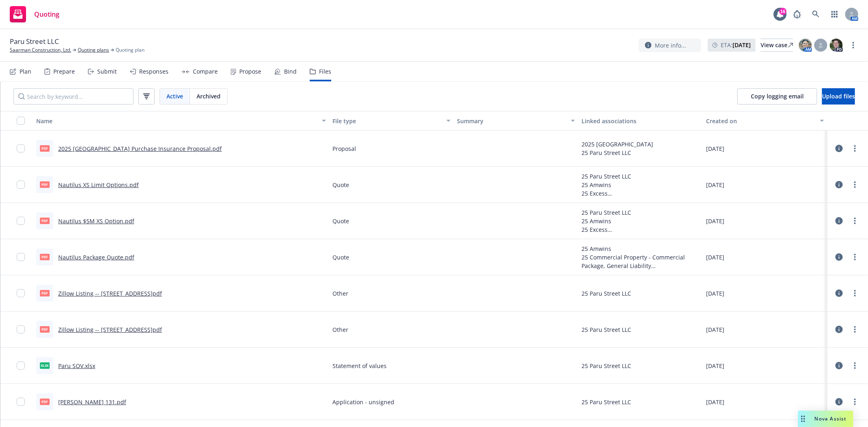 This screenshot has height=427, width=868. What do you see at coordinates (181, 121) in the screenshot?
I see `button: Name` at bounding box center [181, 121].